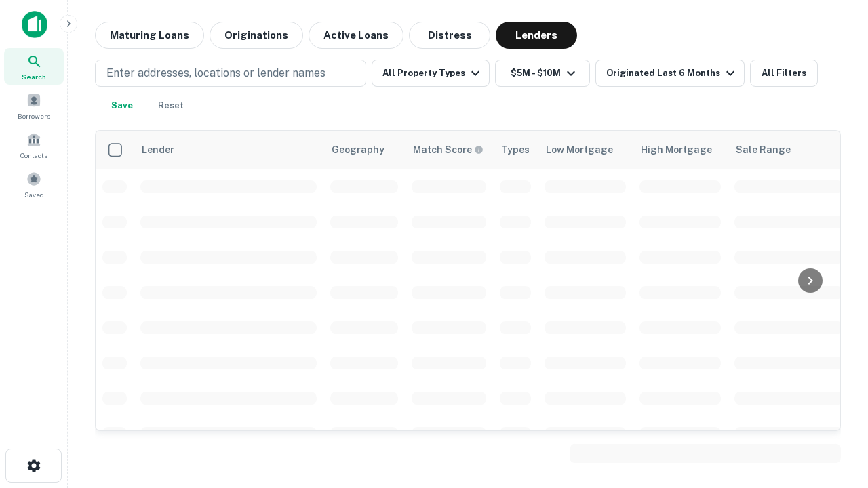  What do you see at coordinates (430, 73) in the screenshot?
I see `button: All Property Types` at bounding box center [430, 73].